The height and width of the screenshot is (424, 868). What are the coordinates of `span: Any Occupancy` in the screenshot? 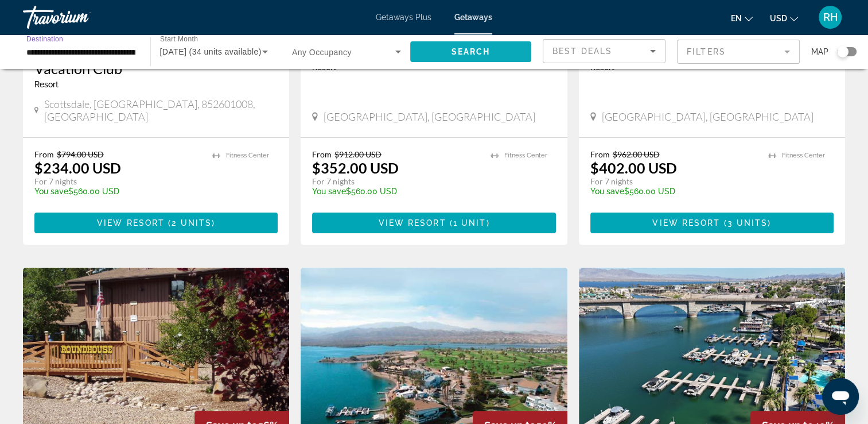 It's located at (322, 52).